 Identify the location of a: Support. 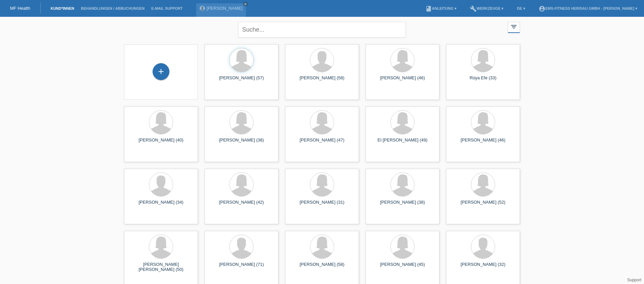
(634, 280).